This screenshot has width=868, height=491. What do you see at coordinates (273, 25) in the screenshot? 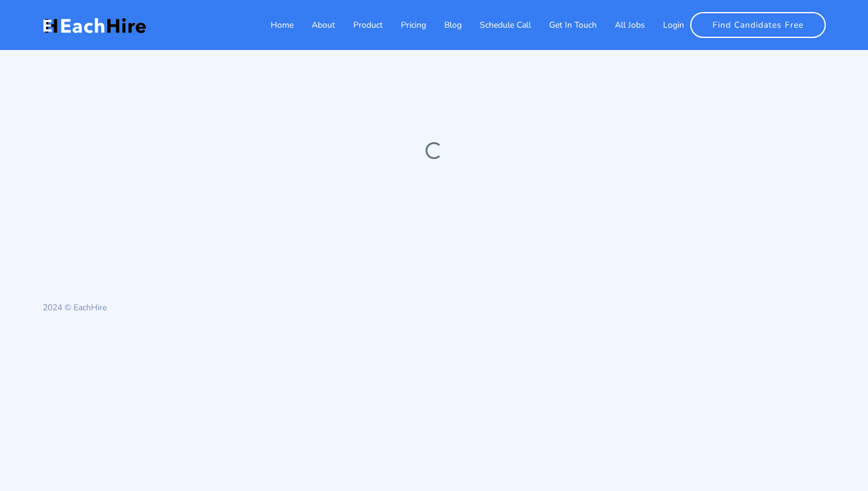
I see `a: Home` at bounding box center [273, 25].